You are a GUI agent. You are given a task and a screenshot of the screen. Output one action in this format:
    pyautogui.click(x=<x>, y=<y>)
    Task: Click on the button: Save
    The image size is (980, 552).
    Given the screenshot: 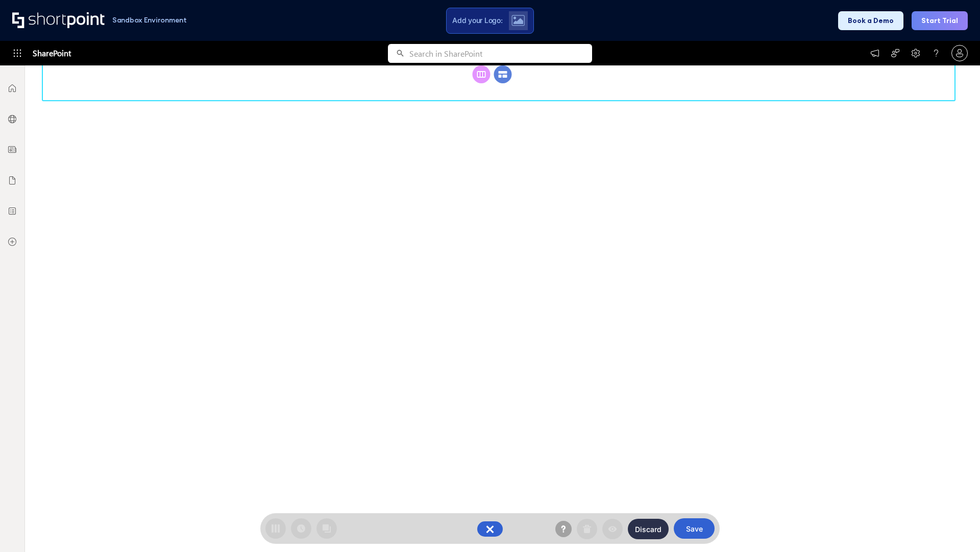 What is the action you would take?
    pyautogui.click(x=694, y=528)
    